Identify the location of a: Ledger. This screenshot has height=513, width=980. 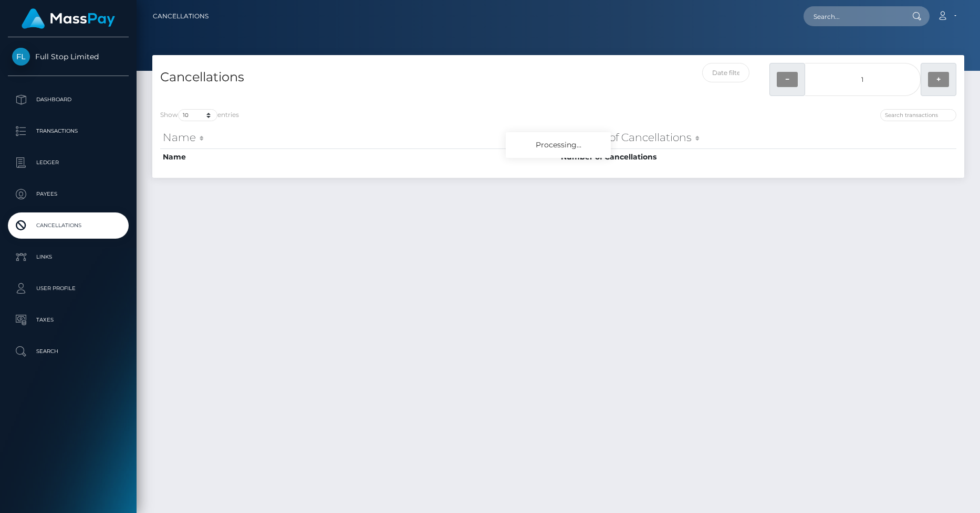
(69, 163).